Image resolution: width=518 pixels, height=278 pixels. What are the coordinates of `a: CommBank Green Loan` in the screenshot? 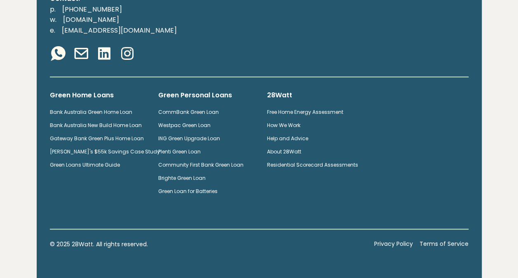 It's located at (188, 112).